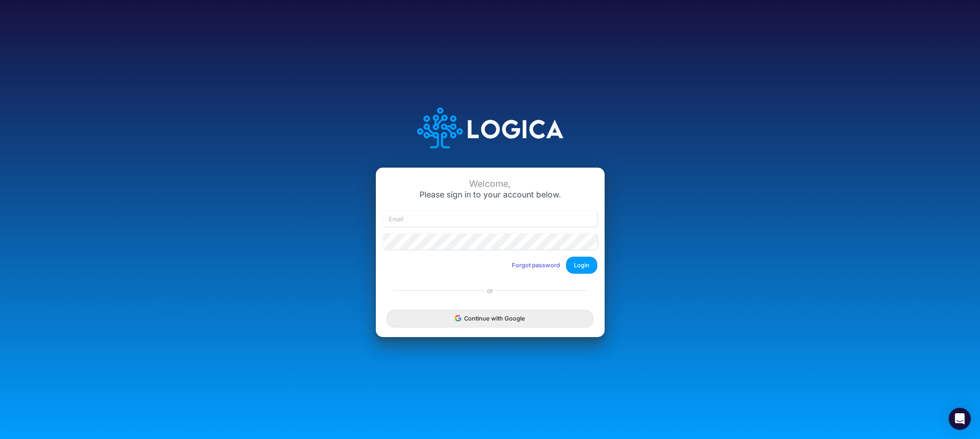 The width and height of the screenshot is (980, 439). Describe the element at coordinates (490, 194) in the screenshot. I see `span: Please sign in to your account below.` at that location.